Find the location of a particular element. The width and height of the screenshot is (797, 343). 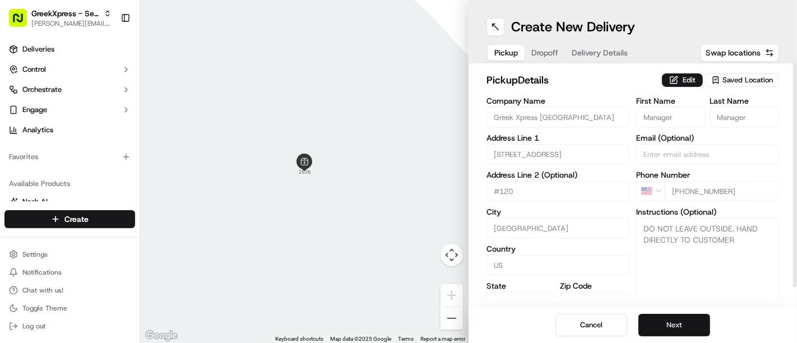

button: Log out is located at coordinates (70, 326).